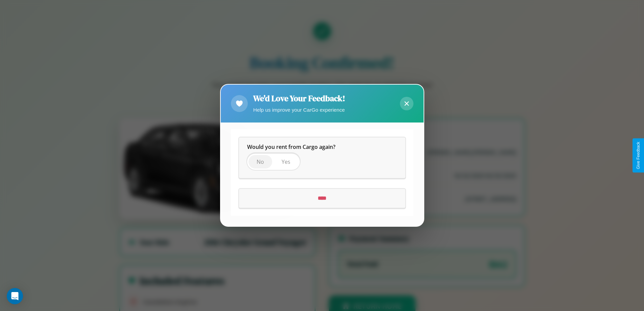 Image resolution: width=644 pixels, height=311 pixels. What do you see at coordinates (638, 156) in the screenshot?
I see `div: Give Feedback` at bounding box center [638, 156].